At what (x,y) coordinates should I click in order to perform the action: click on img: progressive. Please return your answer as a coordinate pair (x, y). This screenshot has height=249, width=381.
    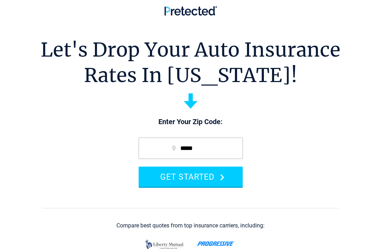
    Looking at the image, I should click on (216, 243).